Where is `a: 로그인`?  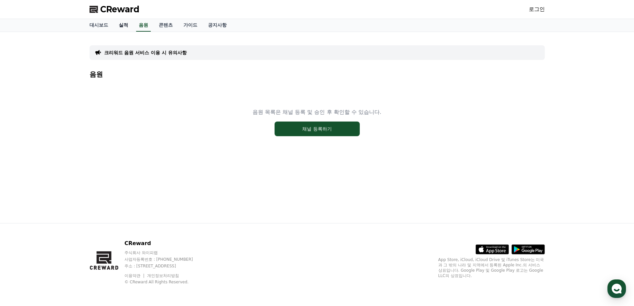 a: 로그인 is located at coordinates (537, 9).